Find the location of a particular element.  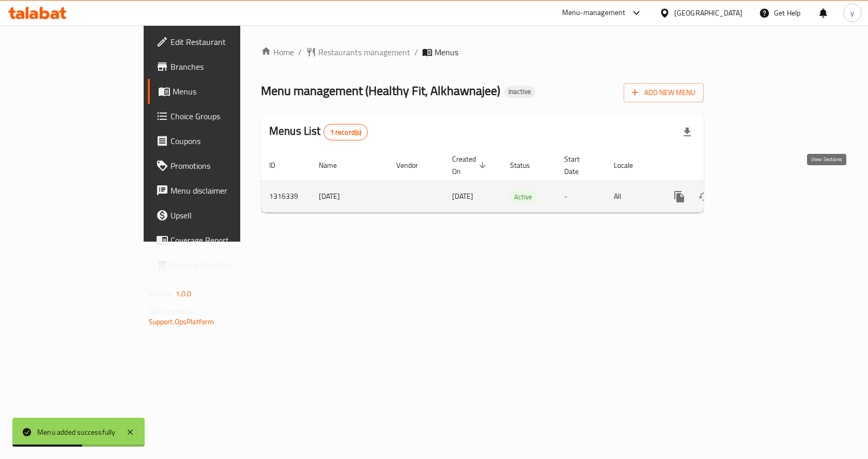

span: Locale is located at coordinates (630, 165).